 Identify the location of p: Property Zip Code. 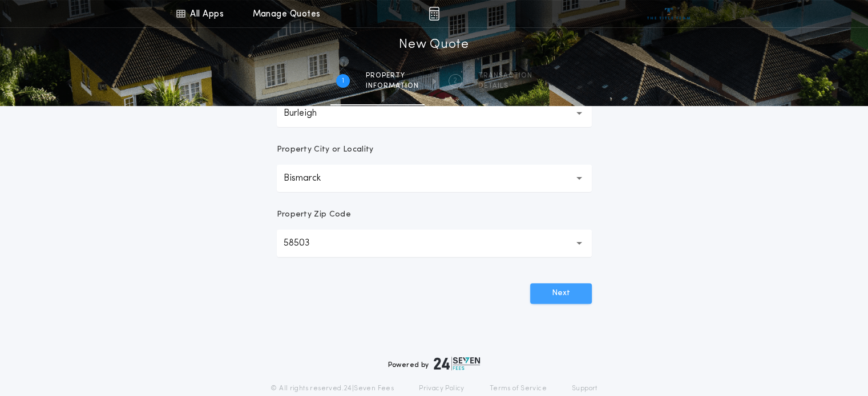
(314, 215).